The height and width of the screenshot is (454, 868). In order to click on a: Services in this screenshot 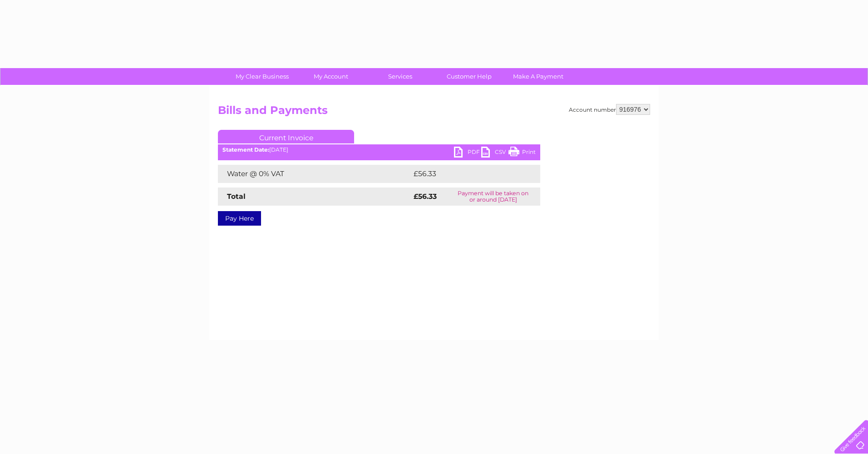, I will do `click(400, 76)`.